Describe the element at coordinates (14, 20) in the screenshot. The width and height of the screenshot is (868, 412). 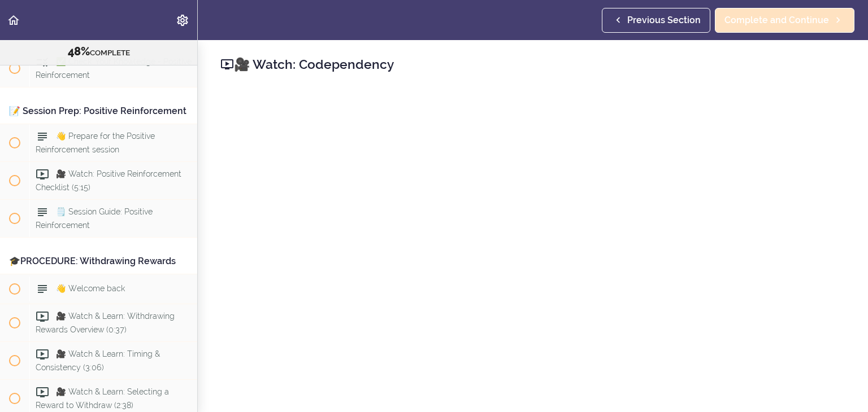
I see `svg: Back to course curriculum` at that location.